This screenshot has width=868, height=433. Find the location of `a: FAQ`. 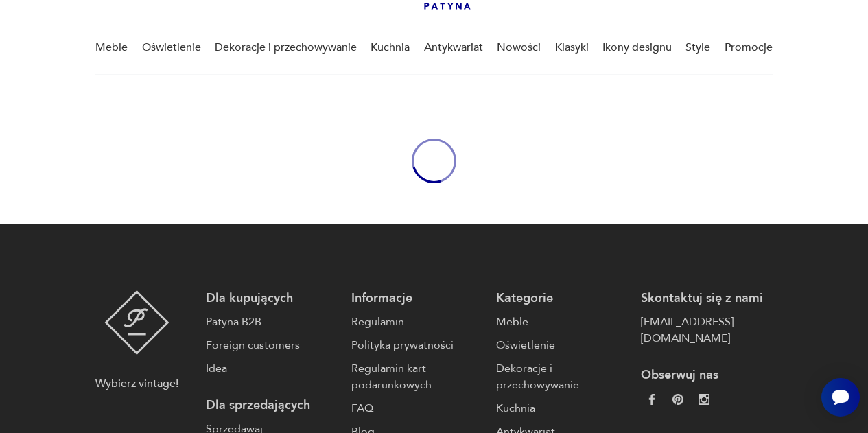

a: FAQ is located at coordinates (416, 408).